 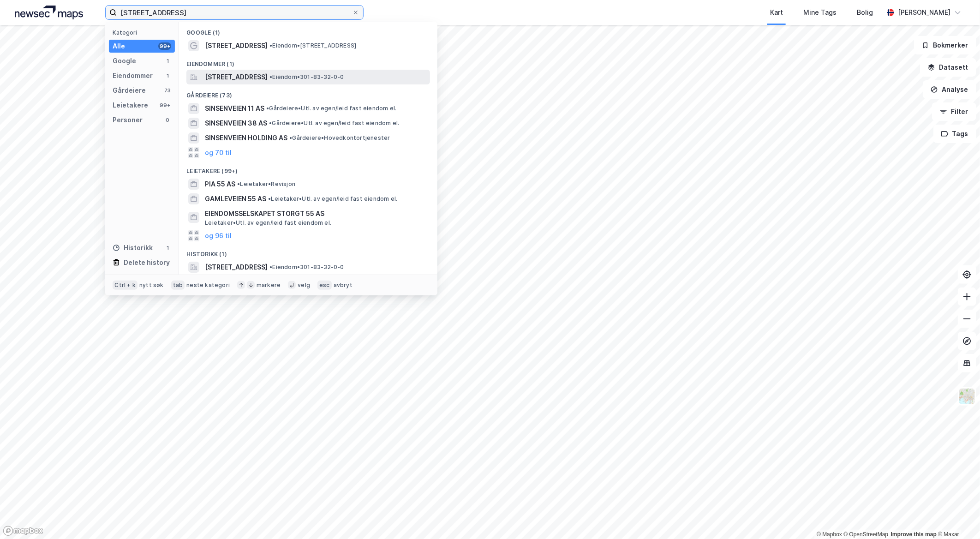 What do you see at coordinates (955, 134) in the screenshot?
I see `button: Tags` at bounding box center [955, 134].